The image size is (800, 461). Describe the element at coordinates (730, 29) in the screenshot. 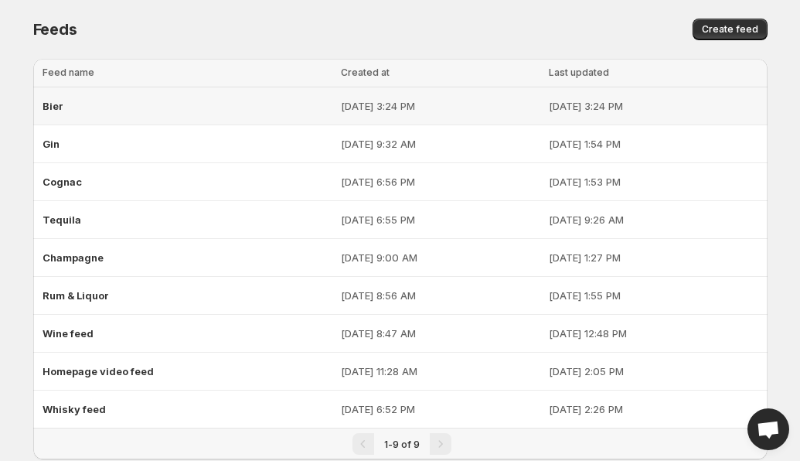

I see `button: Create feed` at that location.